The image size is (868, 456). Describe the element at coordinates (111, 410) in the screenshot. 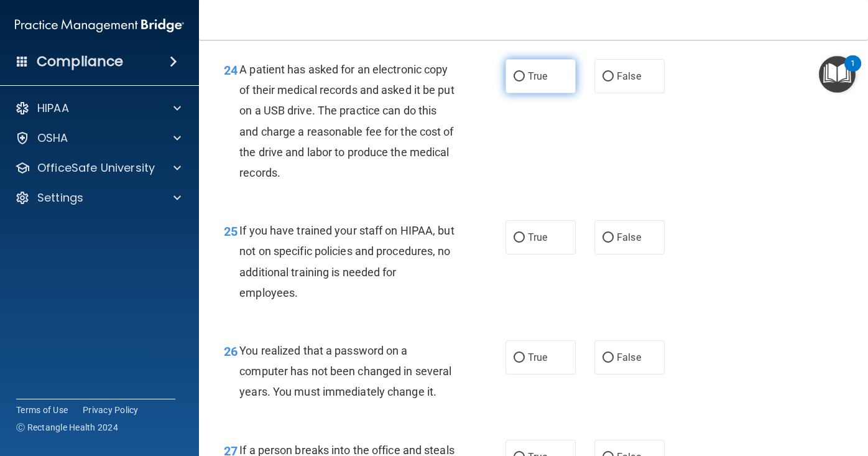

I see `a: Privacy Policy` at that location.